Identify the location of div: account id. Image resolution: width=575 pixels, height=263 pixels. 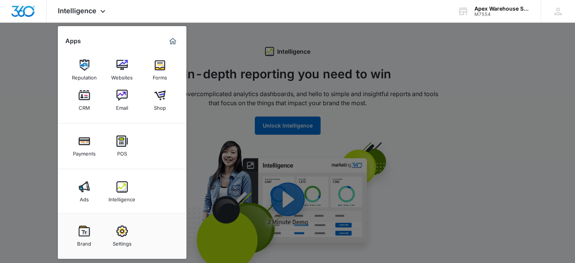
(502, 14).